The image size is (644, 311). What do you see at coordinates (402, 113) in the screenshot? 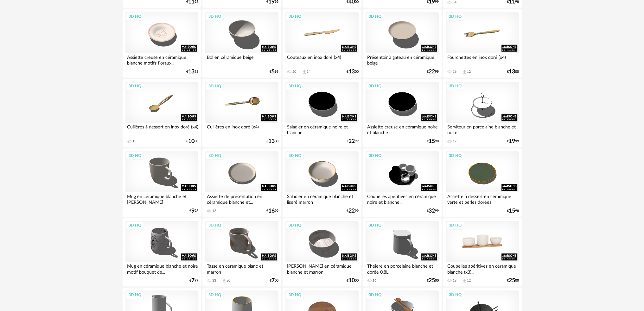
I see `a: 3D HQ Assiette creuse en céramique noire et blanche €1598` at bounding box center [402, 113].